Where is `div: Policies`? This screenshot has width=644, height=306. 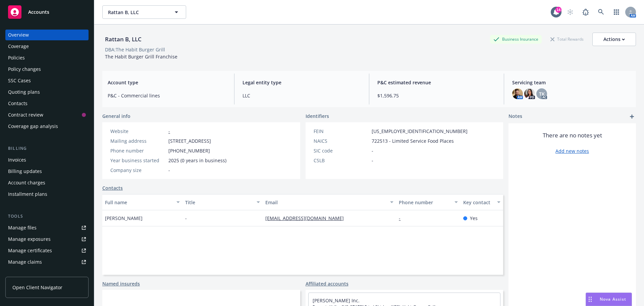 div: Policies is located at coordinates (17, 57).